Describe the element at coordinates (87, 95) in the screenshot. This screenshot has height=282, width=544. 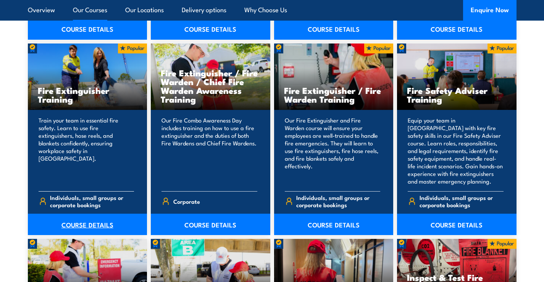
I see `h3: Fire Extinguisher Training` at that location.